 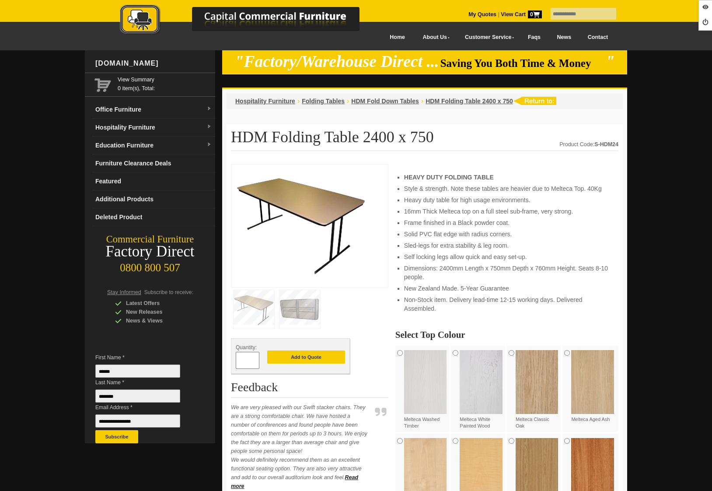 What do you see at coordinates (150, 252) in the screenshot?
I see `div: Factory Direct` at bounding box center [150, 252].